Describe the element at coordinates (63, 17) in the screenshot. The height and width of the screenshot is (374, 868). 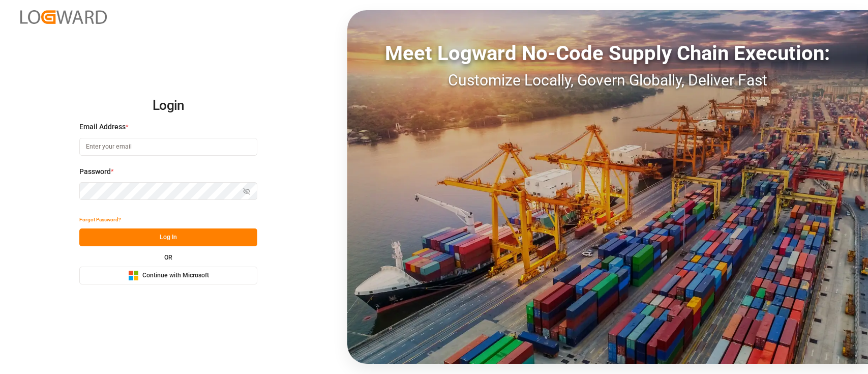
I see `img: Logward_new_orange.png` at that location.